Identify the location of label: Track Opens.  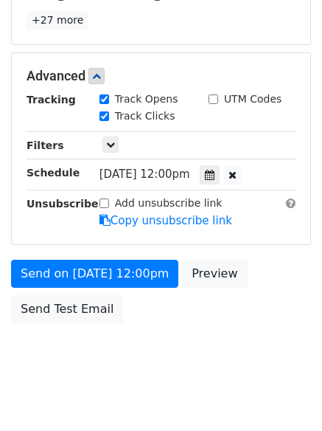
(147, 99).